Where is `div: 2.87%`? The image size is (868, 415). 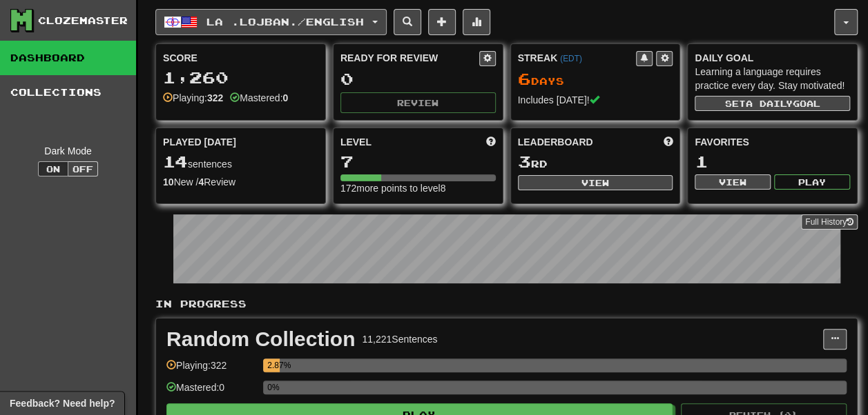
div: 2.87% is located at coordinates (274, 366).